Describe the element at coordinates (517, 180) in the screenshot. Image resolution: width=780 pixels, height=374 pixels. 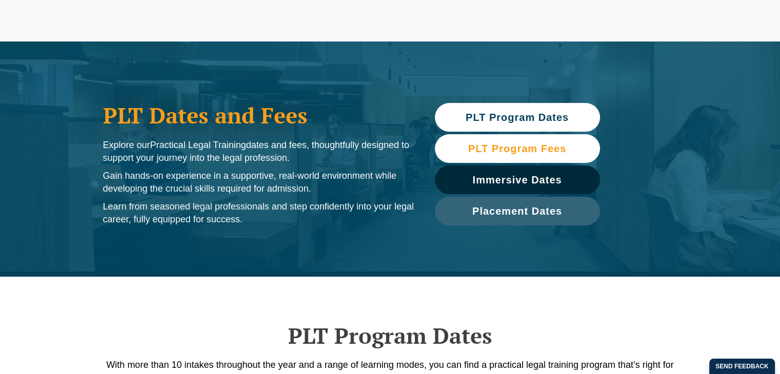
I see `a: Immersive Dates` at that location.